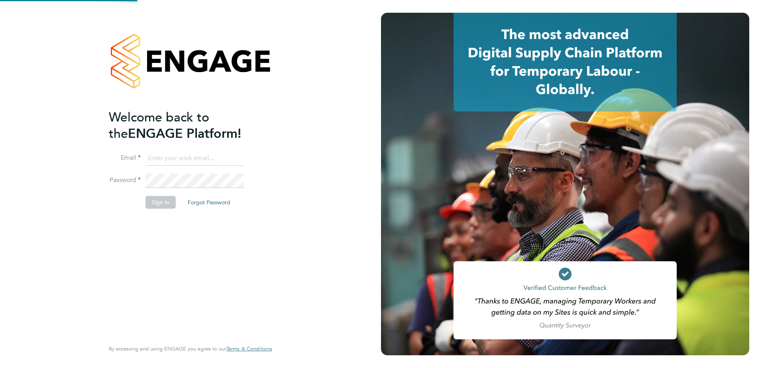 The width and height of the screenshot is (762, 368). I want to click on input: Enter your work email..., so click(195, 159).